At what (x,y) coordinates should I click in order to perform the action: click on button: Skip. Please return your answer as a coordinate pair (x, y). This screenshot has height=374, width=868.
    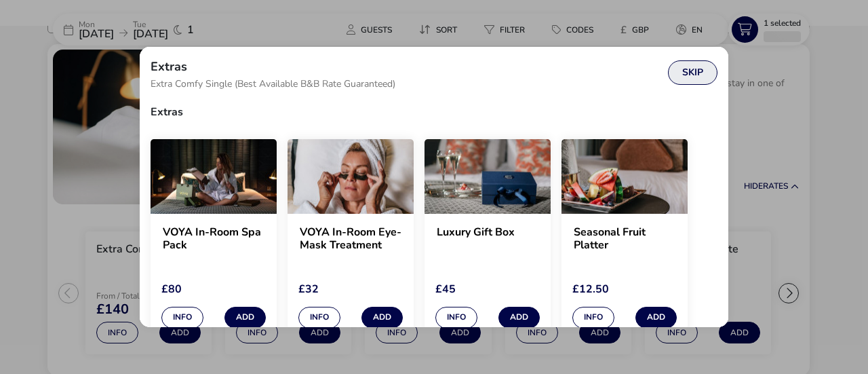
    Looking at the image, I should click on (693, 73).